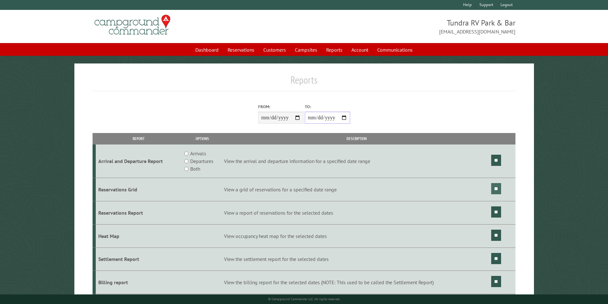 The height and width of the screenshot is (304, 608). I want to click on a: Reports, so click(334, 50).